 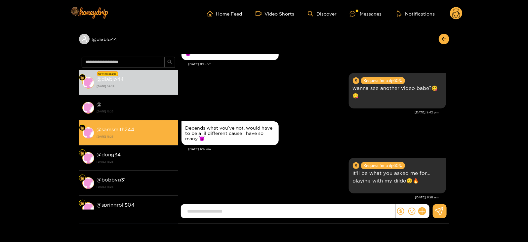 I want to click on button: arrow-left, so click(x=444, y=39).